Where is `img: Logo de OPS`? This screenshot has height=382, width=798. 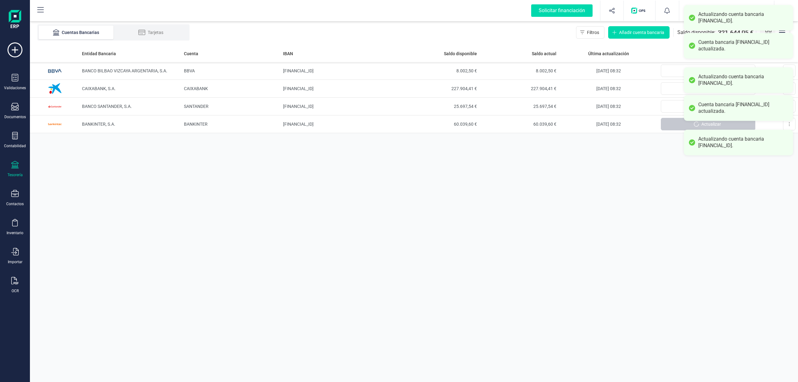 img: Logo de OPS is located at coordinates (639, 11).